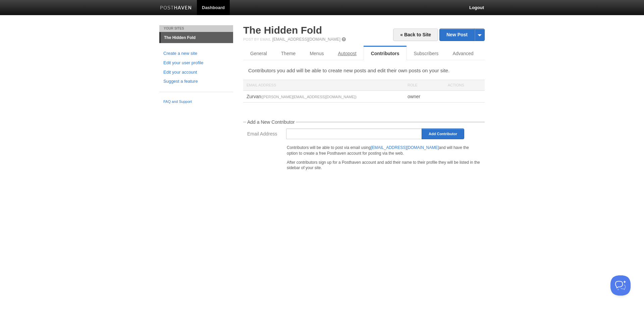 This screenshot has height=309, width=644. I want to click on span: Post by Email, so click(257, 39).